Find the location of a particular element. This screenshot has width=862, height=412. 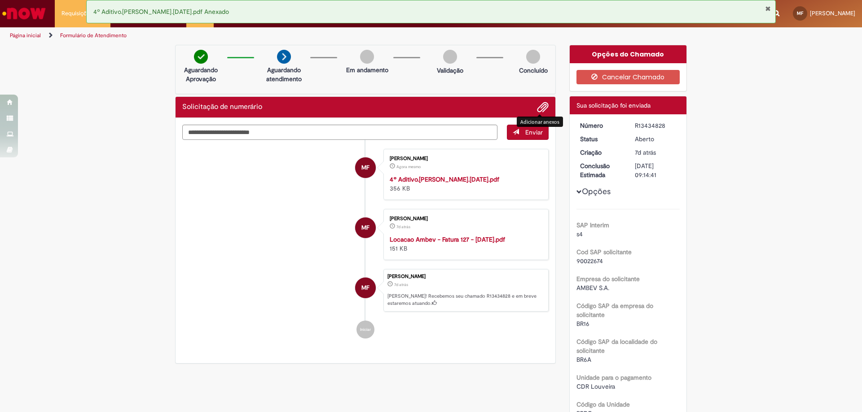

span: 90022674 is located at coordinates (589, 261).